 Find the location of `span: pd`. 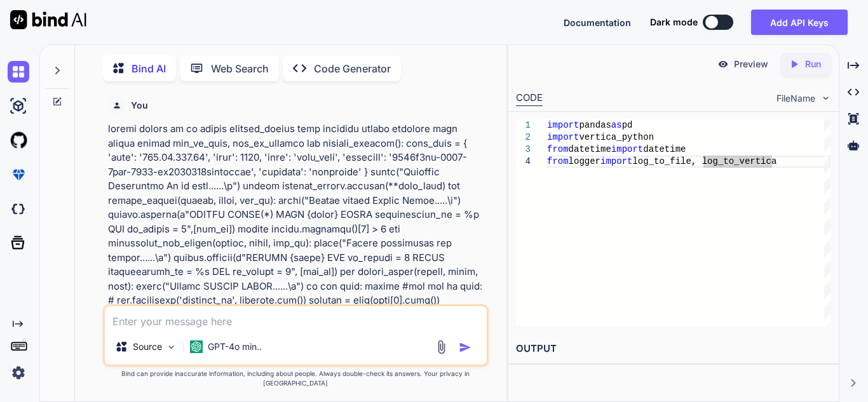

span: pd is located at coordinates (627, 125).